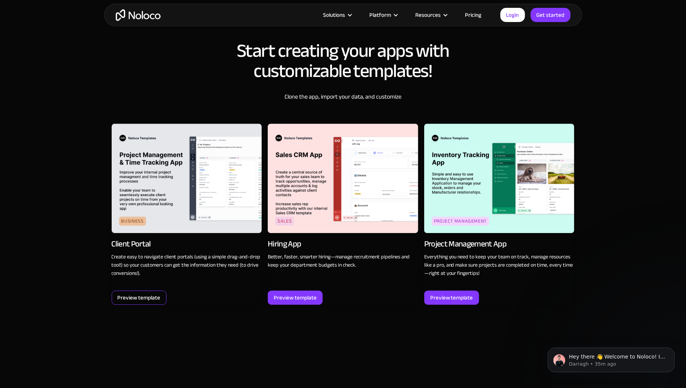 The height and width of the screenshot is (388, 686). I want to click on div: Clone the app, import your data, and customize, so click(343, 106).